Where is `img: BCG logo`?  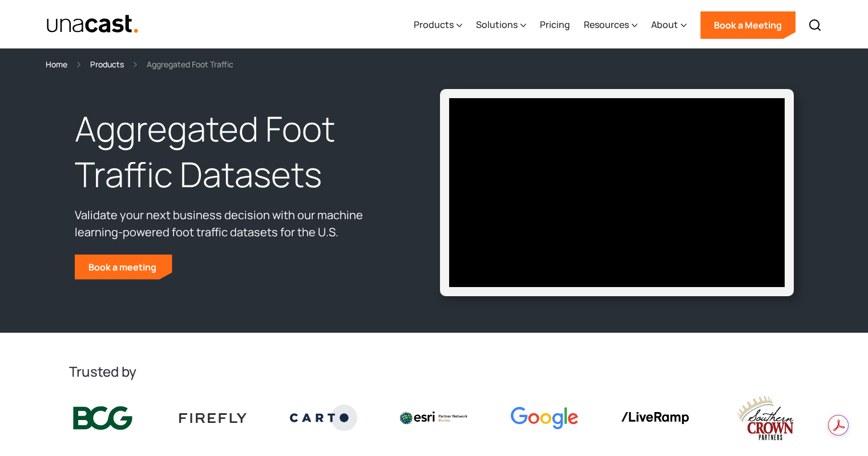 img: BCG logo is located at coordinates (103, 418).